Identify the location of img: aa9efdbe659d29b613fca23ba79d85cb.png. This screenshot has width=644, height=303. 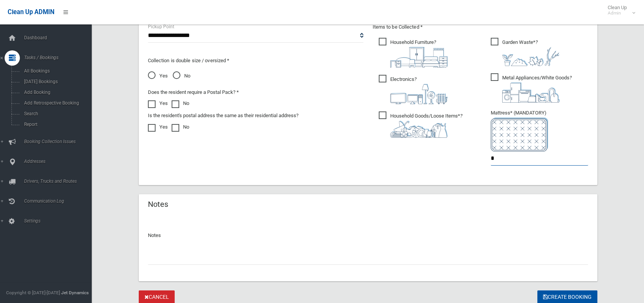
(419, 57).